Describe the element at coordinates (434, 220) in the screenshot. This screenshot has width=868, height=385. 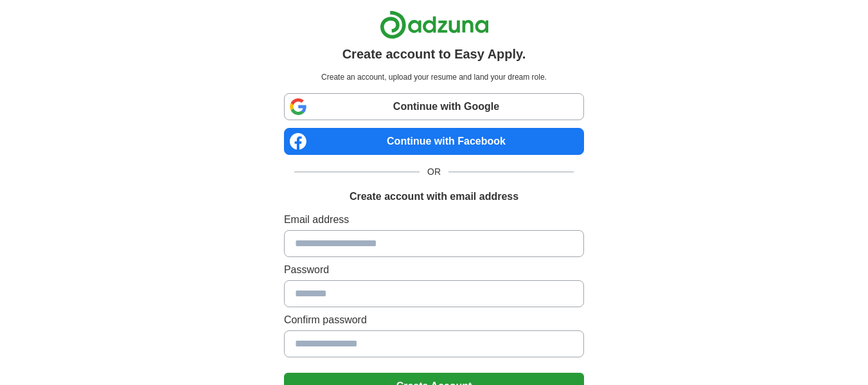
I see `label: Email address` at that location.